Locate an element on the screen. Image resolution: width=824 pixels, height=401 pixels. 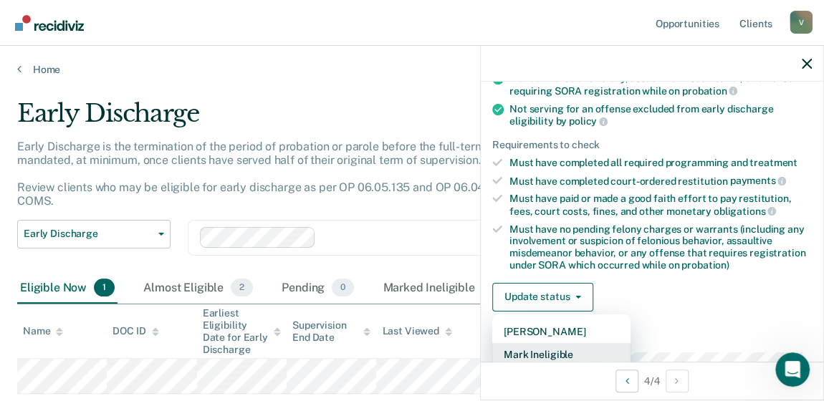
span: Early Discharge is located at coordinates (88, 233).